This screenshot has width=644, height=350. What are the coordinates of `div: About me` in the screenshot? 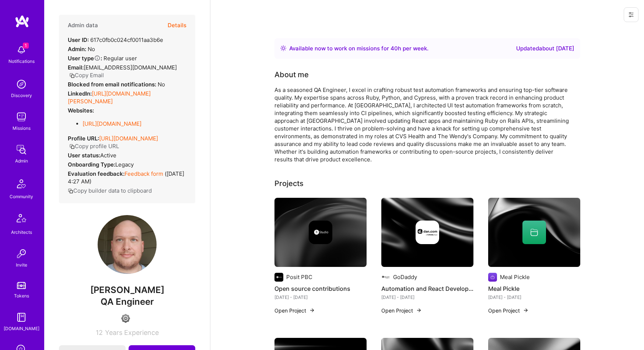 It's located at (292, 75).